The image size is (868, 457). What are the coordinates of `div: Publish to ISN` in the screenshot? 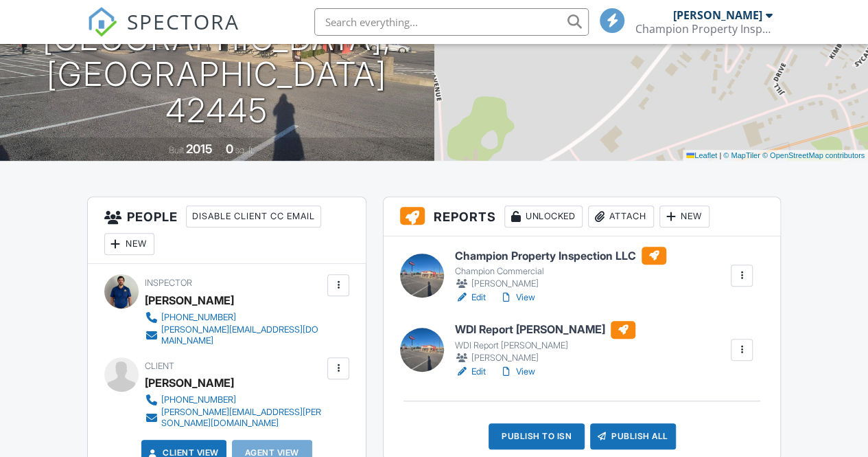 It's located at (537, 436).